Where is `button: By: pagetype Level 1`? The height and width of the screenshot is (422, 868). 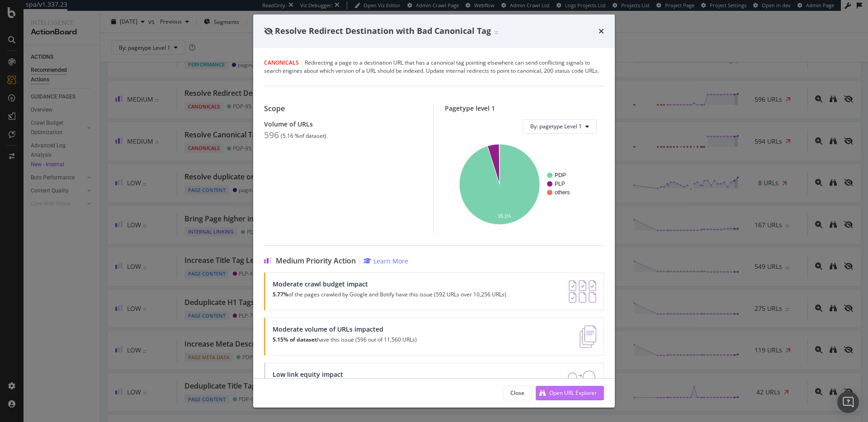 button: By: pagetype Level 1 is located at coordinates (559, 126).